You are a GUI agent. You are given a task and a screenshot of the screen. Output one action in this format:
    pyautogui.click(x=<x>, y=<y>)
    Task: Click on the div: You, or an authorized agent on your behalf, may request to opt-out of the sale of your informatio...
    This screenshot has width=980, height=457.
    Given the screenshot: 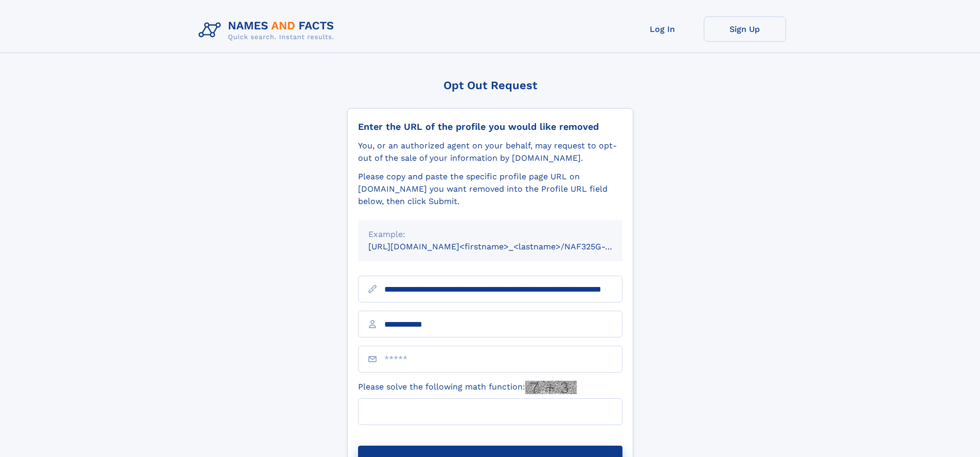 What is the action you would take?
    pyautogui.click(x=490, y=152)
    